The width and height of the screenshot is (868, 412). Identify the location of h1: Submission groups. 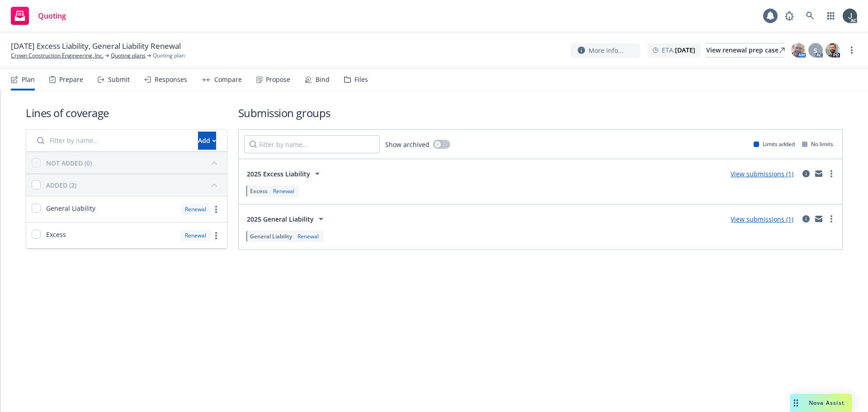
(540, 113).